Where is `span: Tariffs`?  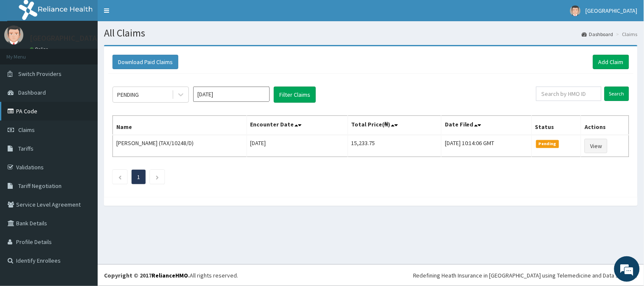
span: Tariffs is located at coordinates (26, 149).